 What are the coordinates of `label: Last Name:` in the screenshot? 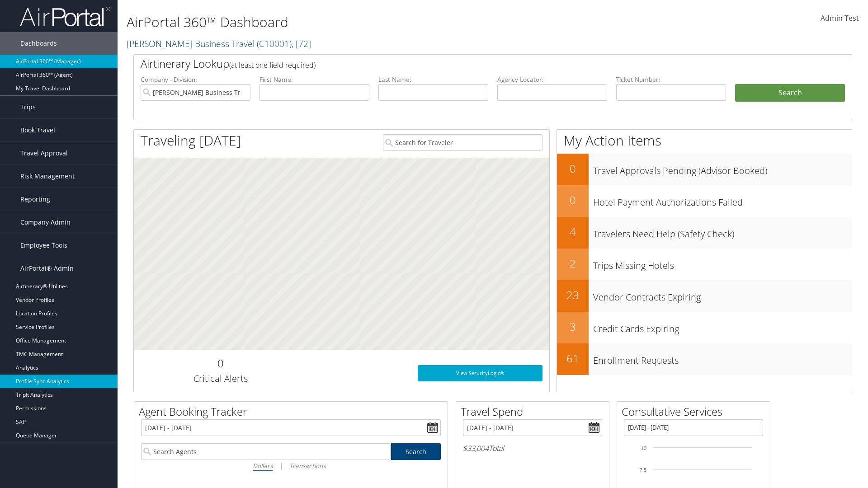 It's located at (433, 79).